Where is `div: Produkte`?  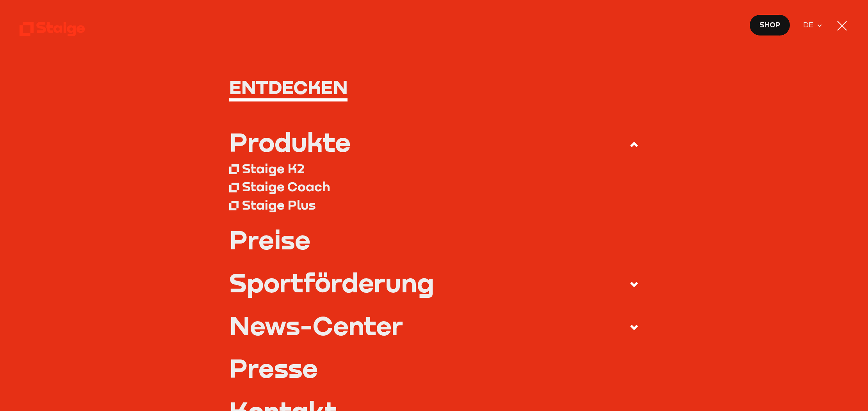 div: Produkte is located at coordinates (290, 142).